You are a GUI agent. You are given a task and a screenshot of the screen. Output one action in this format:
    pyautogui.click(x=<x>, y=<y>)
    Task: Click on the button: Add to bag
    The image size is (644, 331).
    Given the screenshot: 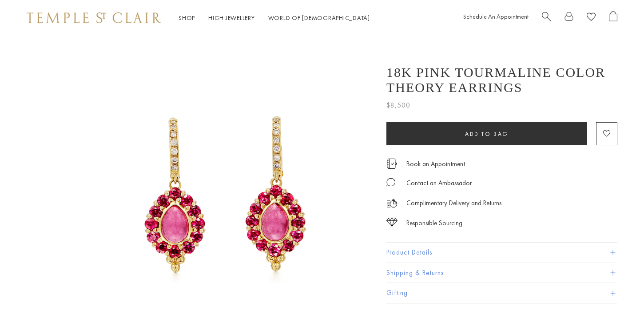 What is the action you would take?
    pyautogui.click(x=486, y=134)
    